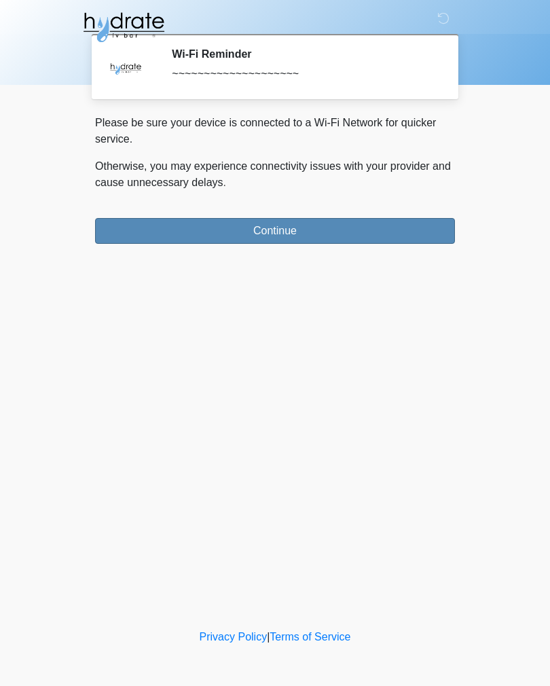 The width and height of the screenshot is (550, 686). I want to click on a: Terms of Service, so click(310, 637).